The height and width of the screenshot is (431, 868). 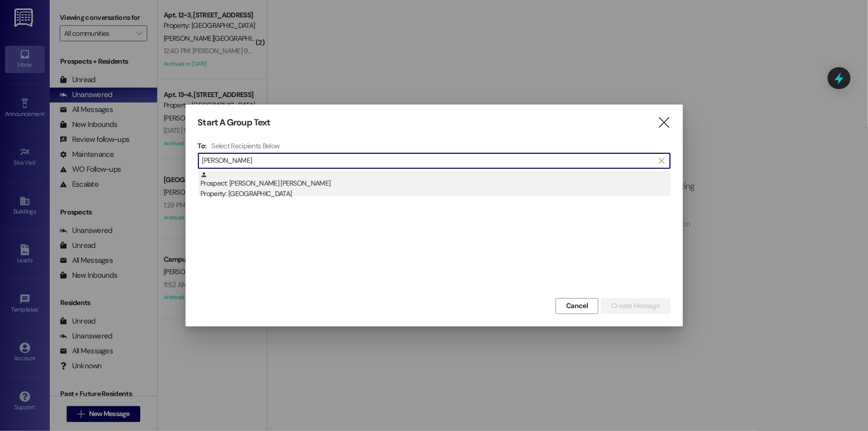 What do you see at coordinates (635, 306) in the screenshot?
I see `button: Create Message` at bounding box center [635, 306].